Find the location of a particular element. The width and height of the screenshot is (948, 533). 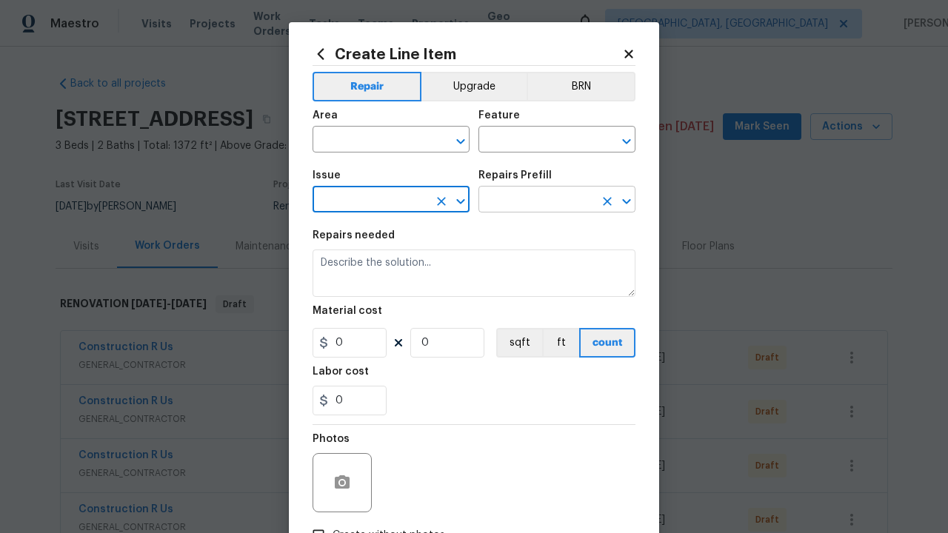

h5: Issue is located at coordinates (327, 176).